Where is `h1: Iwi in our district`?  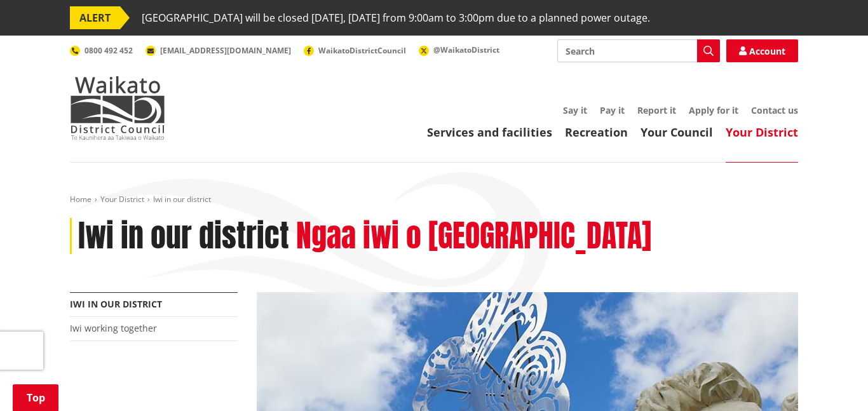
h1: Iwi in our district is located at coordinates (184, 236).